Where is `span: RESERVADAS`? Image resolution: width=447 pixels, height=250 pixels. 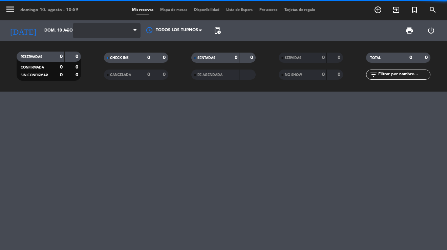
span: RESERVADAS is located at coordinates (32, 57).